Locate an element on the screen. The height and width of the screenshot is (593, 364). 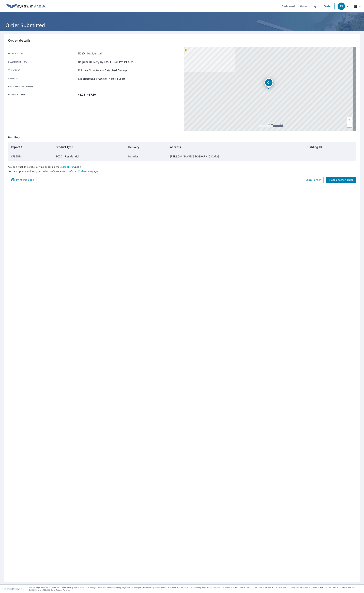
th: Report # is located at coordinates (30, 147).